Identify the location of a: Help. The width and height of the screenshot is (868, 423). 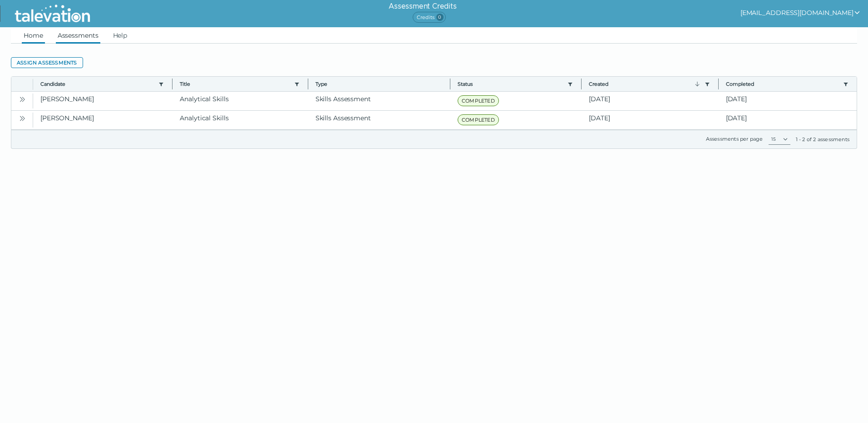
(120, 35).